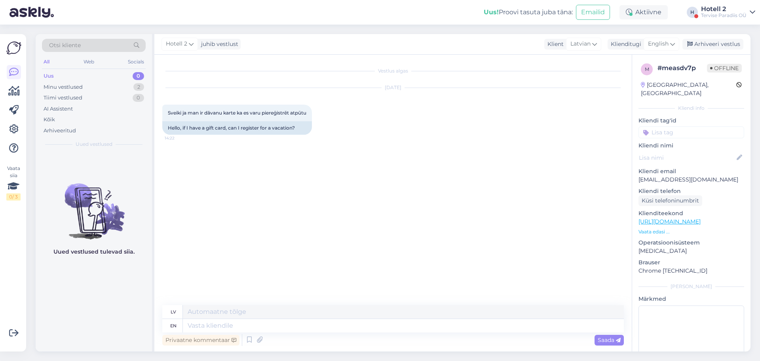 The image size is (760, 361). What do you see at coordinates (89, 62) in the screenshot?
I see `div: Web` at bounding box center [89, 62].